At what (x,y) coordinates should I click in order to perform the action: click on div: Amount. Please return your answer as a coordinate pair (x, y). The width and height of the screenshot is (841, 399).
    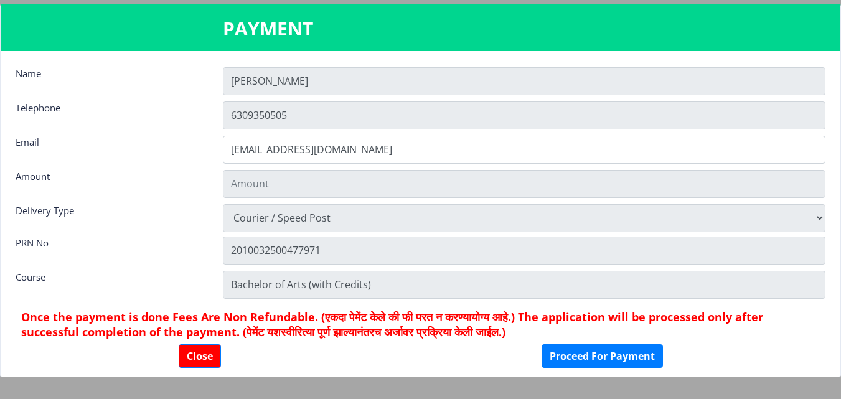
    Looking at the image, I should click on (110, 182).